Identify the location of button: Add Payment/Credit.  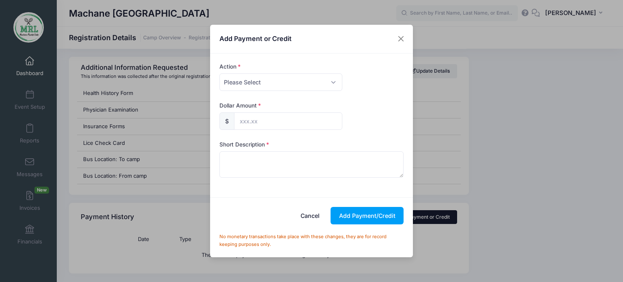
(367, 215).